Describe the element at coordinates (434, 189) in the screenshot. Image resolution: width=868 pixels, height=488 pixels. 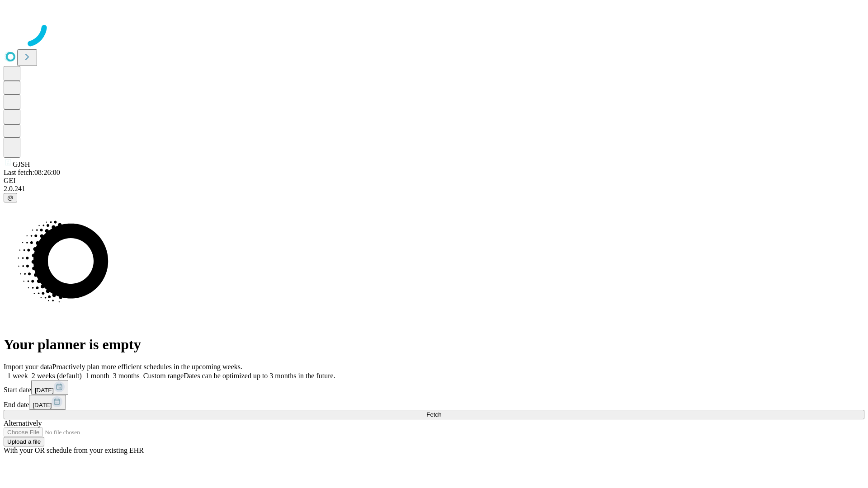
I see `div: 2.0.241` at that location.